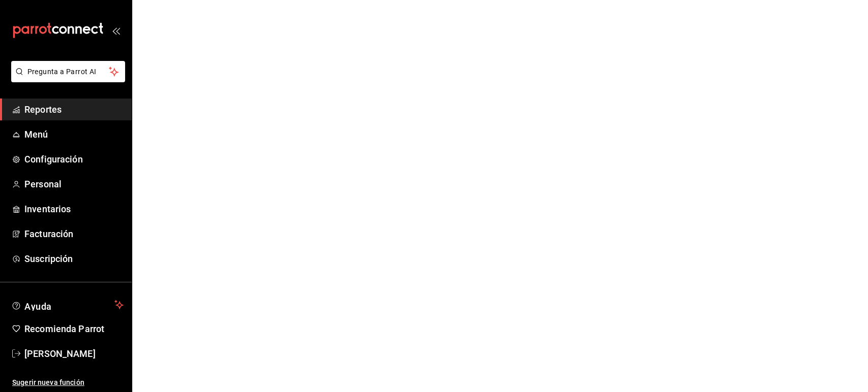 This screenshot has height=392, width=868. What do you see at coordinates (66, 79) in the screenshot?
I see `a: Pregunta a Parrot AI` at bounding box center [66, 79].